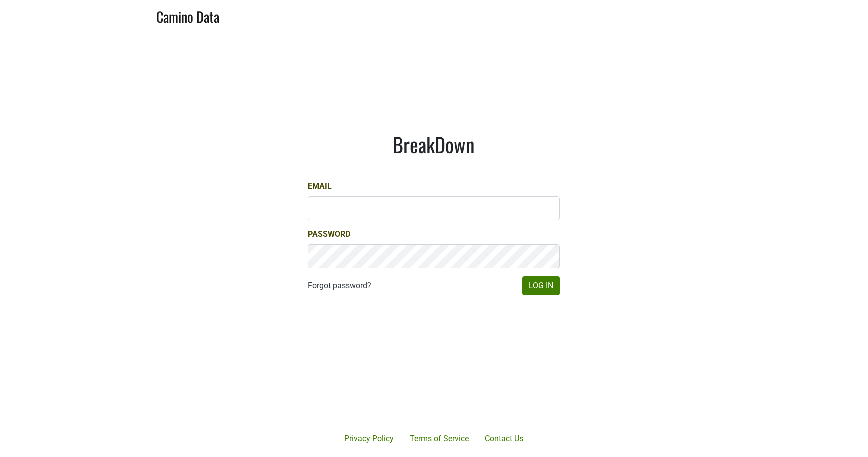 This screenshot has width=868, height=457. Describe the element at coordinates (369, 439) in the screenshot. I see `a: Privacy Policy` at that location.